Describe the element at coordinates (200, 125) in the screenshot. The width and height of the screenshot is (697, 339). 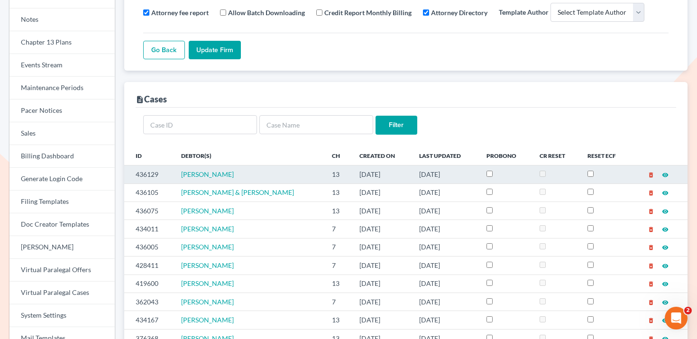
I see `input: Case ID` at that location.